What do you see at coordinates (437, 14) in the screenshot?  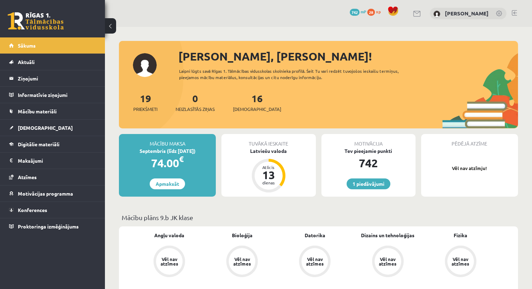 I see `img: Vera Priede` at bounding box center [437, 14].